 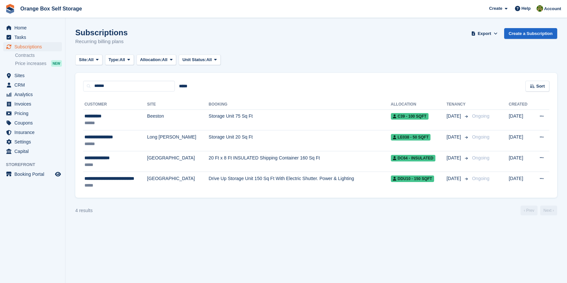 I want to click on span: DC64 - INSULATED, so click(x=413, y=158).